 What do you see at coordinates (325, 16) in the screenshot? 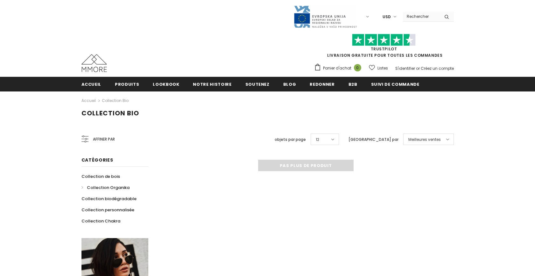
I see `a: Javni Razpis` at bounding box center [325, 16].